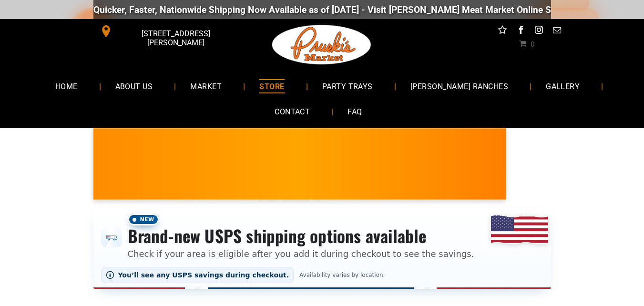 The width and height of the screenshot is (644, 306). I want to click on span: Availability varies by location., so click(341, 275).